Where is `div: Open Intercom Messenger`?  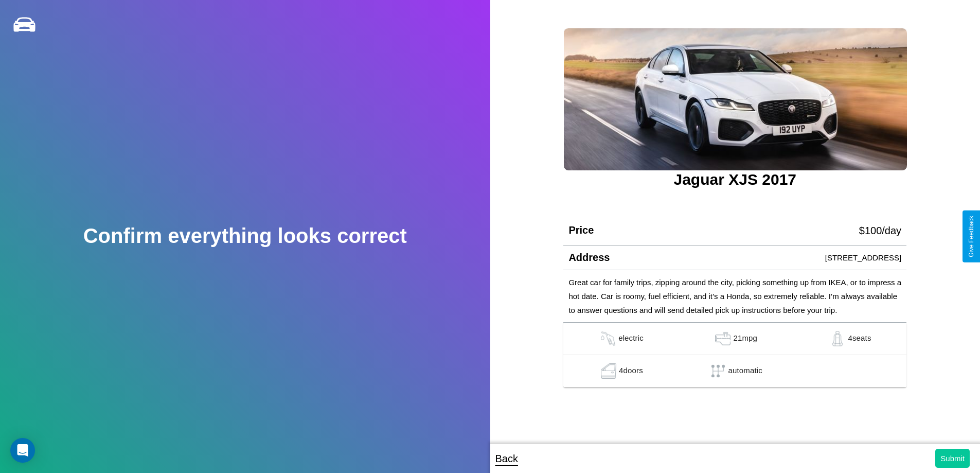
div: Open Intercom Messenger is located at coordinates (23, 451).